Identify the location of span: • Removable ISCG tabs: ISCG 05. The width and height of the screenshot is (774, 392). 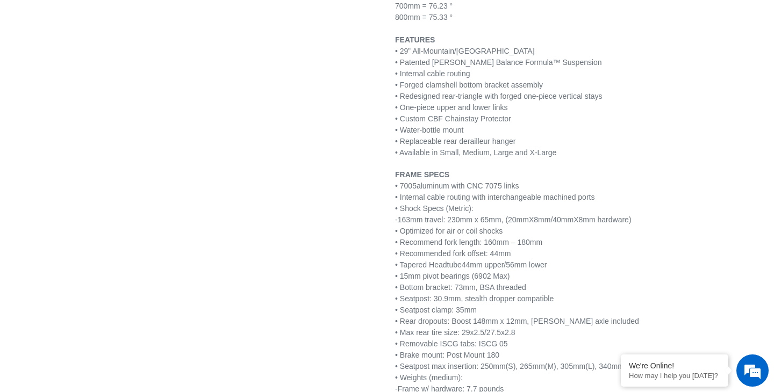
(451, 344).